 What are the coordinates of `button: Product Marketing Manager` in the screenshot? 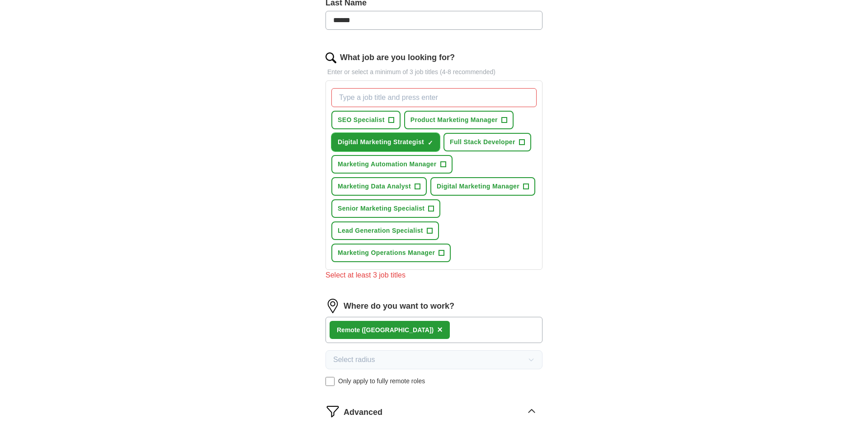 It's located at (459, 120).